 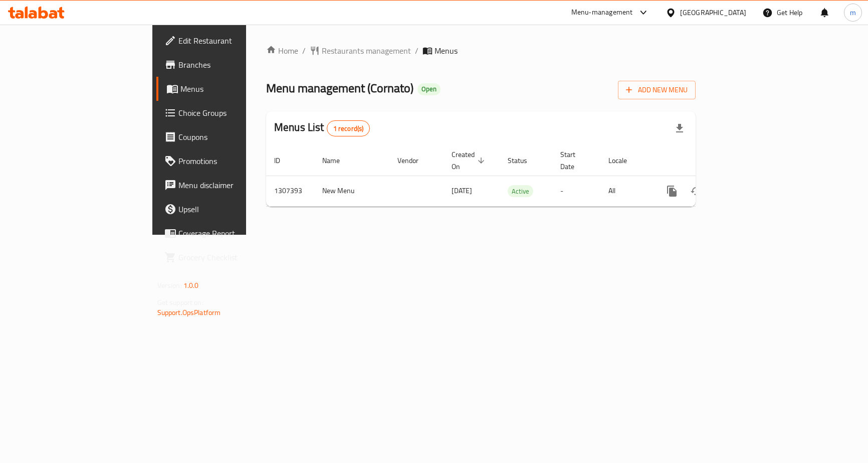 What do you see at coordinates (429, 89) in the screenshot?
I see `span: Open` at bounding box center [429, 89].